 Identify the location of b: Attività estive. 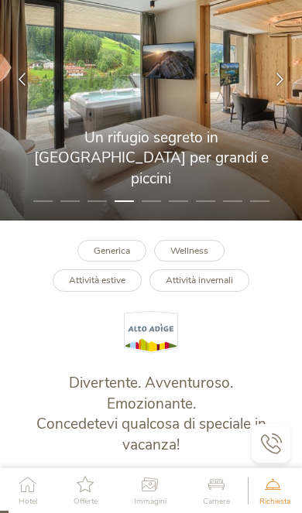
(97, 280).